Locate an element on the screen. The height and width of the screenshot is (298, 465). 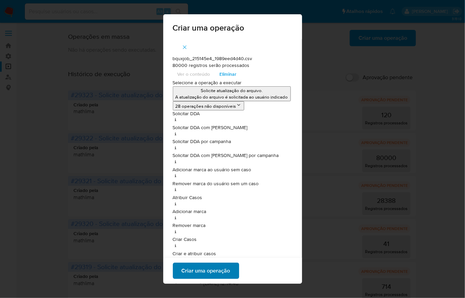
p: 80000 registros serão processados is located at coordinates (233, 66).